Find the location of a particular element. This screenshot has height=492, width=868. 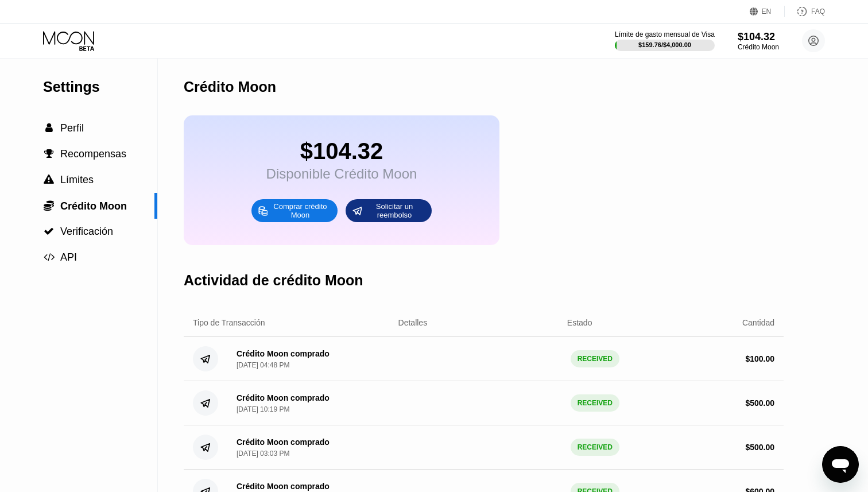

span: Límites is located at coordinates (77, 180).